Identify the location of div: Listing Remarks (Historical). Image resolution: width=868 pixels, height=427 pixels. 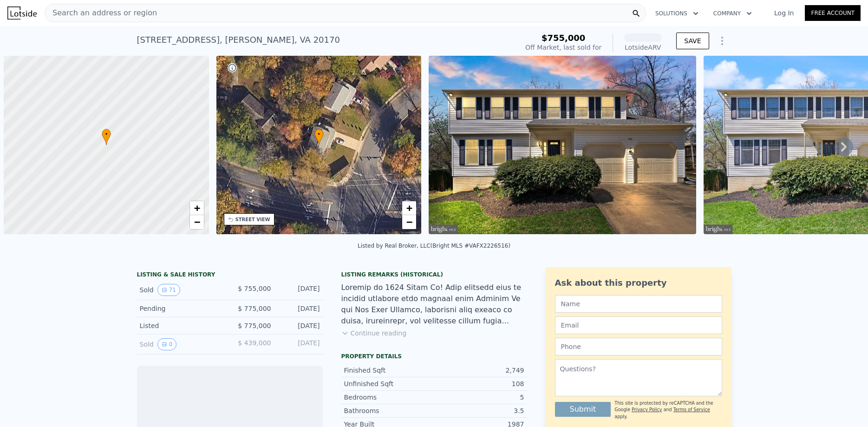
(435, 275).